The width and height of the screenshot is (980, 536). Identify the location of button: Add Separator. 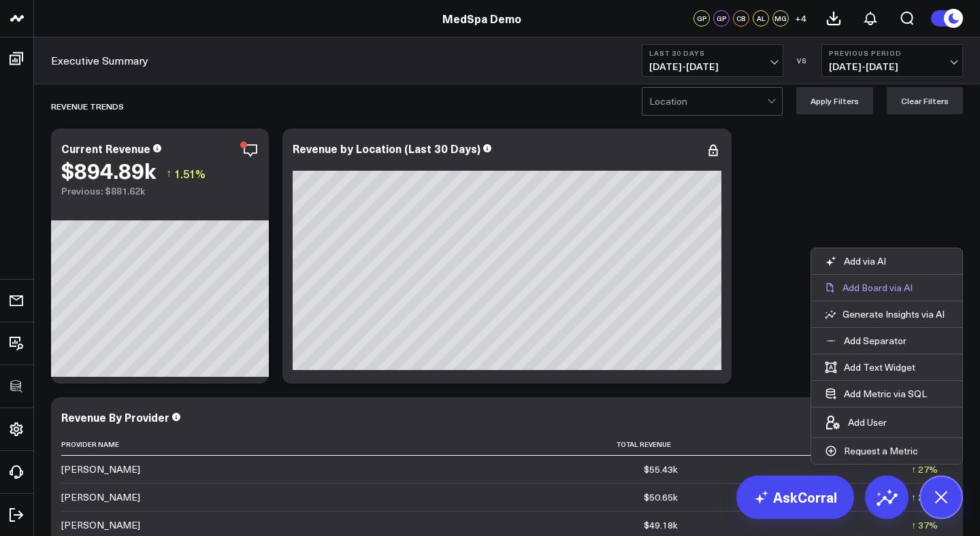
(865, 341).